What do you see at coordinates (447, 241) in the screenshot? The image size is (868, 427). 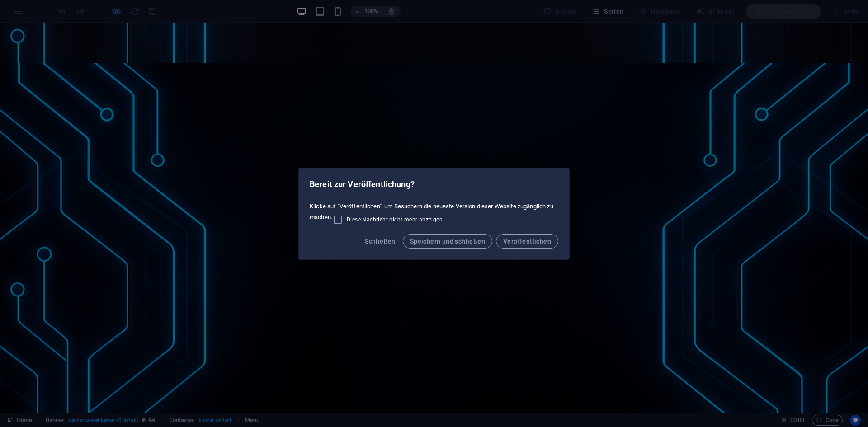 I see `button: Speichern und schließen` at bounding box center [447, 241].